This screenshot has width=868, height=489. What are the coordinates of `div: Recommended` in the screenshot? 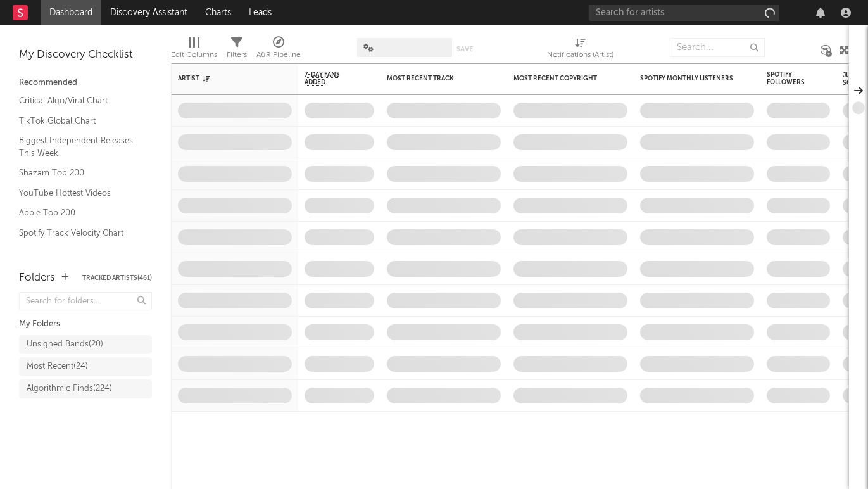 It's located at (86, 83).